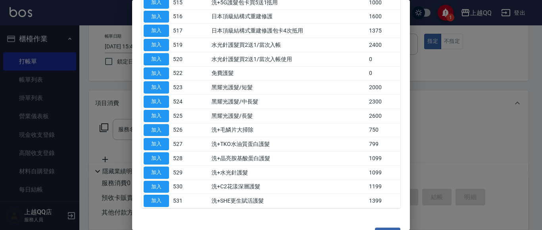 The image size is (542, 230). What do you see at coordinates (384, 130) in the screenshot?
I see `td: 750` at bounding box center [384, 130].